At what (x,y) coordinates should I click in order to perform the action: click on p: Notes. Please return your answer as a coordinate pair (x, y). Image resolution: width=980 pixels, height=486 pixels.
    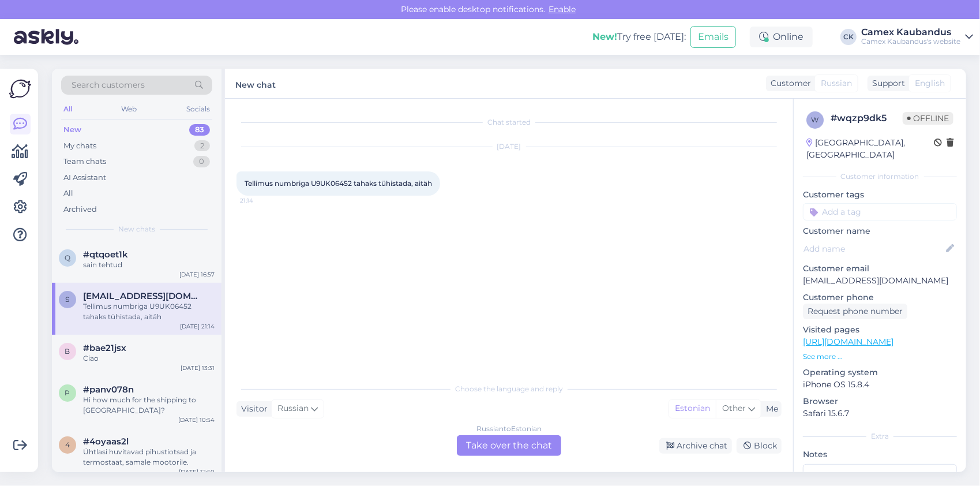
    Looking at the image, I should click on (880, 454).